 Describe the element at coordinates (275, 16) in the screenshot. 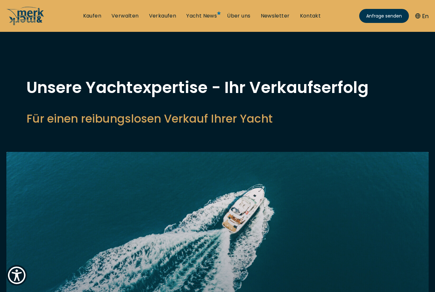

I see `a: Newsletter` at that location.